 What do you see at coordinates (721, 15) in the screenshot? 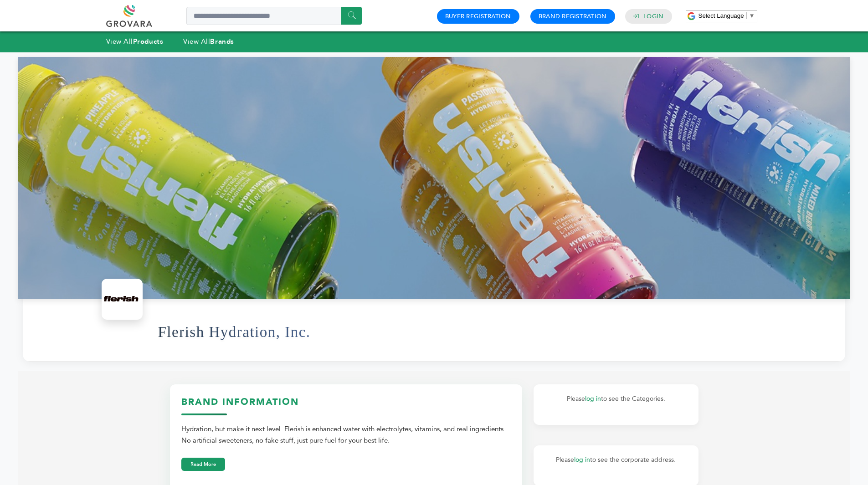
I see `span: Select Language` at bounding box center [721, 15].